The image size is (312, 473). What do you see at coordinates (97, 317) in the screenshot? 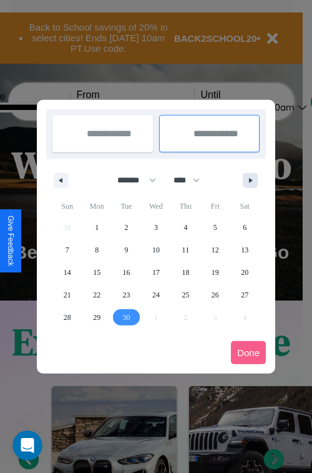
I see `span: 29` at bounding box center [97, 317].